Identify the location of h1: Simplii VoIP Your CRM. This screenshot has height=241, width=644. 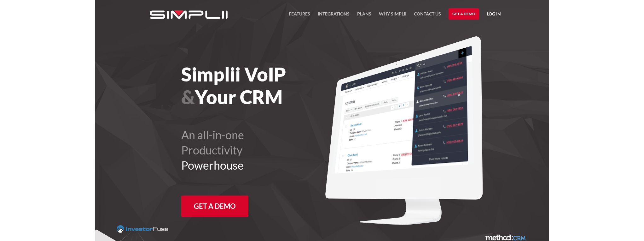
(269, 85).